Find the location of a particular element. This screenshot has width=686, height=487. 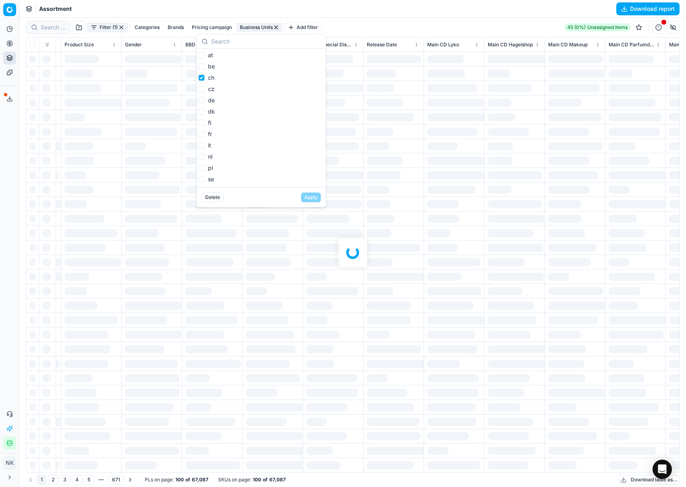

input: fr is located at coordinates (202, 134).